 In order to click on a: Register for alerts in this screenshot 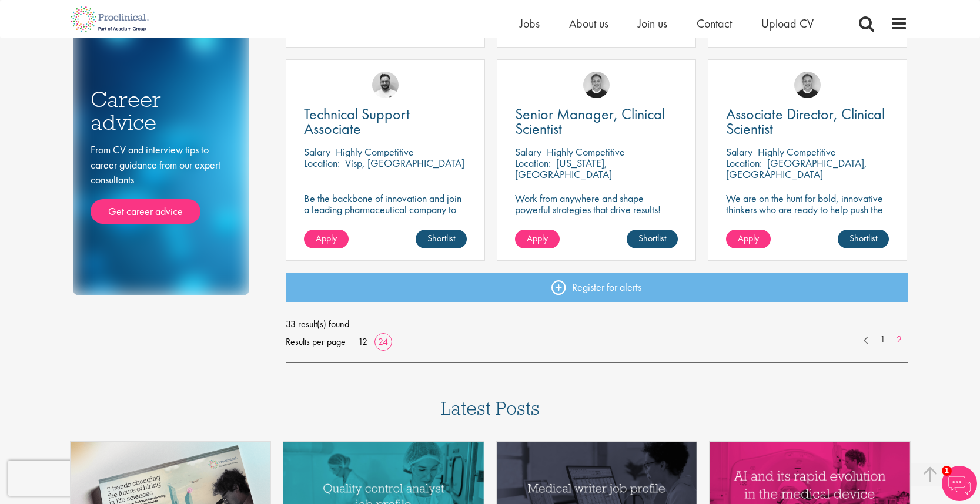, I will do `click(597, 287)`.